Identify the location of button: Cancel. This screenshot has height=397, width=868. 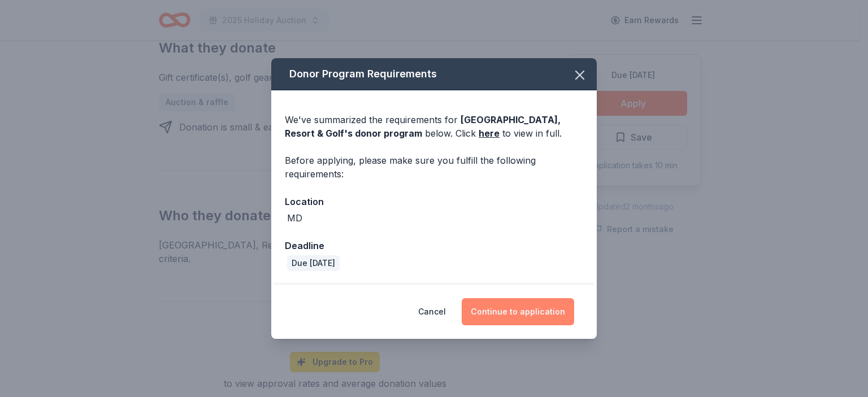
(431, 312).